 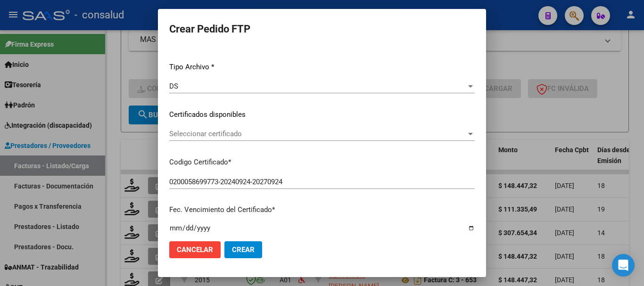 What do you see at coordinates (244, 250) in the screenshot?
I see `span: Crear` at bounding box center [244, 250].